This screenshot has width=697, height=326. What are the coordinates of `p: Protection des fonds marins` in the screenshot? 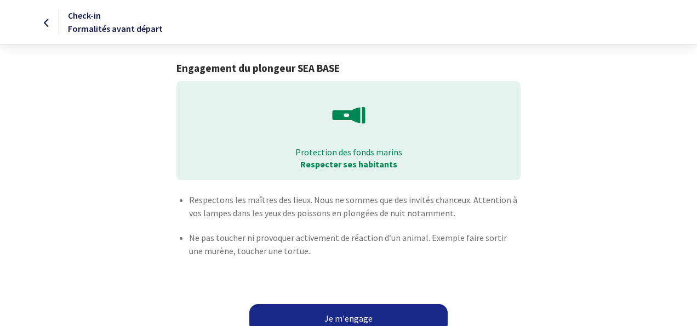 It's located at (348, 152).